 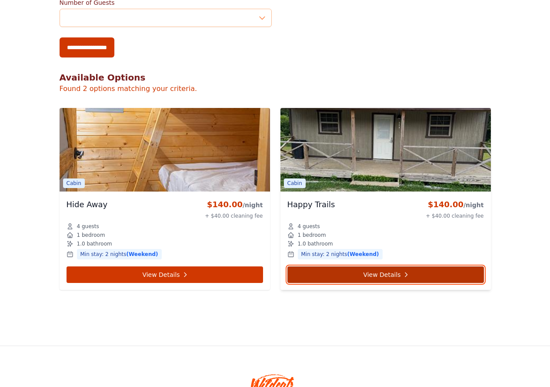 I want to click on img: Hide Away, so click(x=165, y=150).